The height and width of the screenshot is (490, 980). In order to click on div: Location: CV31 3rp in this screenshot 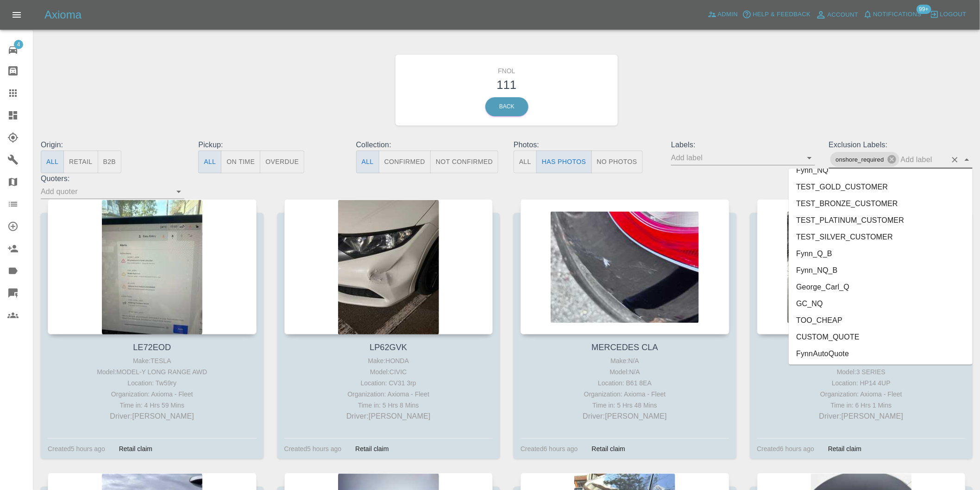, I will do `click(388, 383)`.